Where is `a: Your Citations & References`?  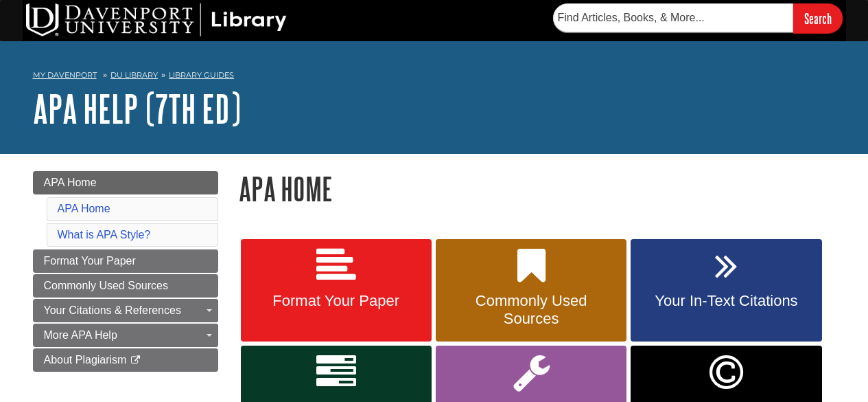 a: Your Citations & References is located at coordinates (126, 310).